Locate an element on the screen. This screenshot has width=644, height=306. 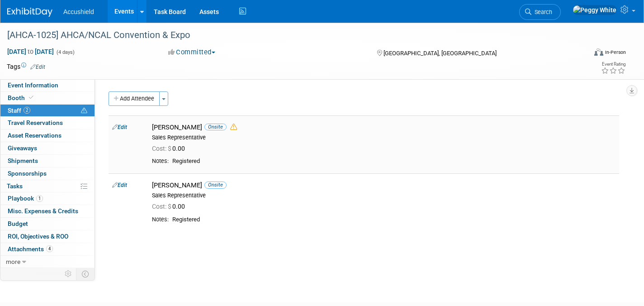
button: Committed is located at coordinates (191, 52).